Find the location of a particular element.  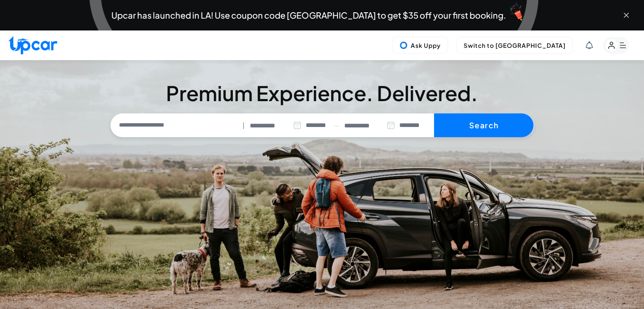

button: Close banner is located at coordinates (626, 16).